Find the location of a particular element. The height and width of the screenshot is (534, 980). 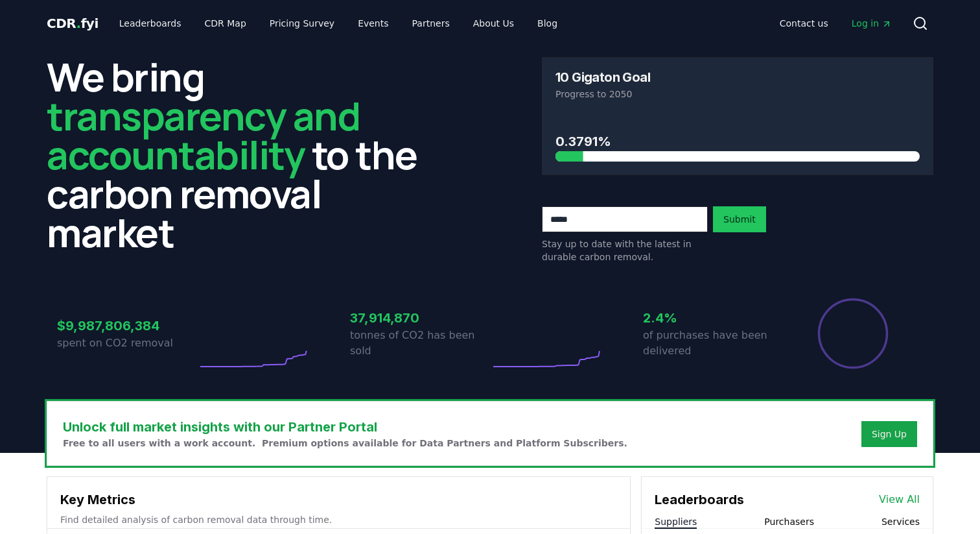

p: Stay up to date with the latest in durable carbon removal. is located at coordinates (625, 251).